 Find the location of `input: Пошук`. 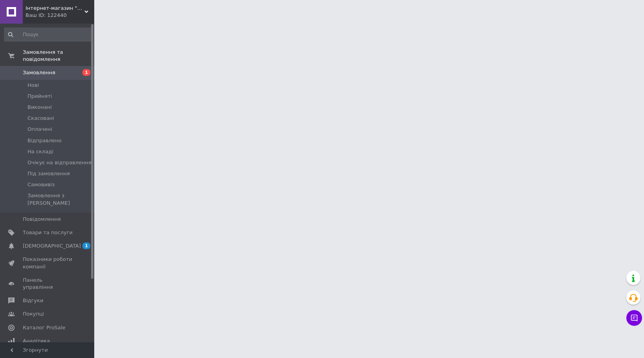

input: Пошук is located at coordinates (48, 34).